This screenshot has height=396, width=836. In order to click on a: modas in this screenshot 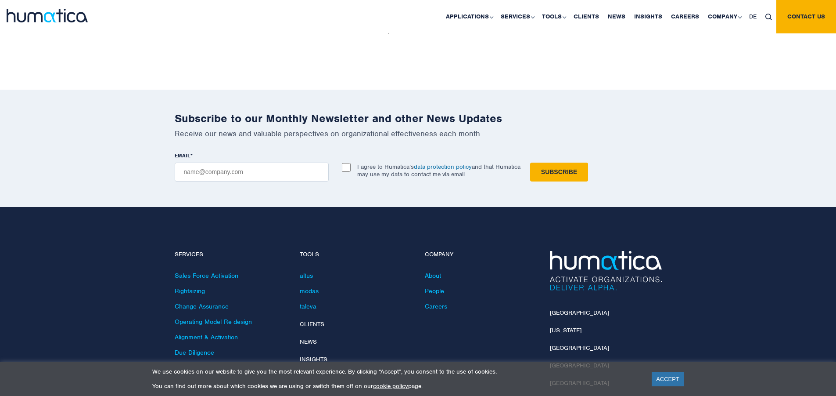, I will do `click(309, 291)`.